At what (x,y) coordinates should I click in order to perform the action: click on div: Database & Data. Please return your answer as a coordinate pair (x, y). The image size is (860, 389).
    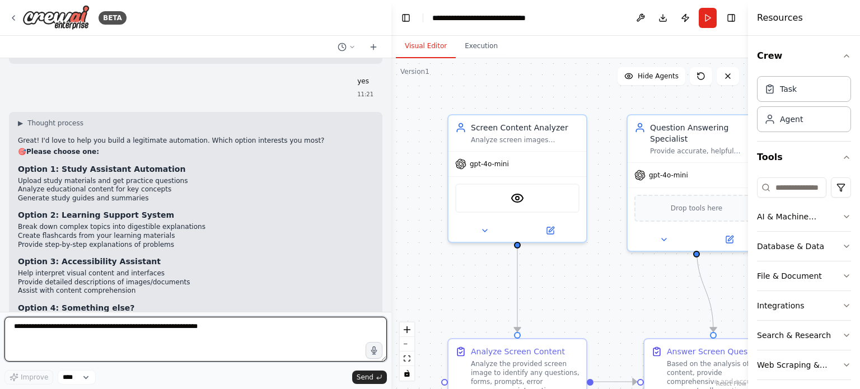
    Looking at the image, I should click on (791, 246).